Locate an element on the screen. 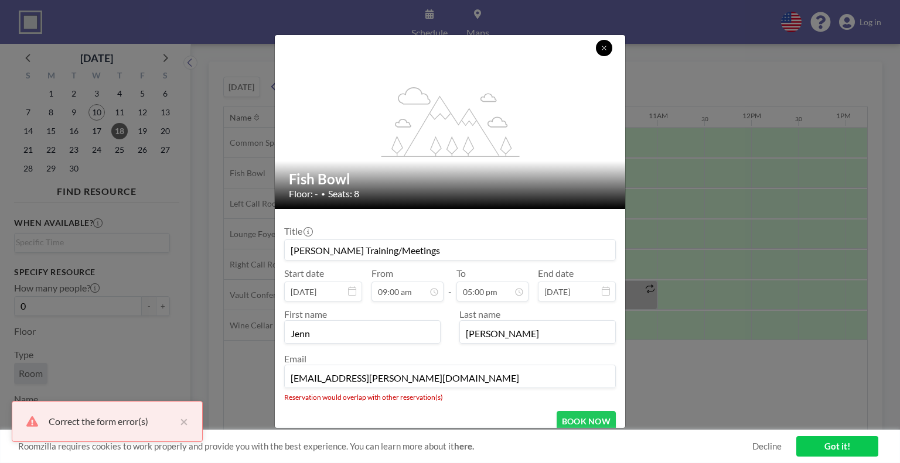 Image resolution: width=900 pixels, height=463 pixels. label: Email is located at coordinates (295, 358).